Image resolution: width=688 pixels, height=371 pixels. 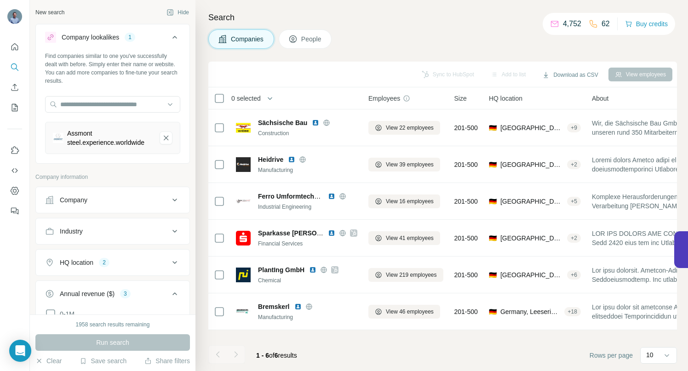 What do you see at coordinates (76, 262) in the screenshot?
I see `div: HQ location` at bounding box center [76, 262].